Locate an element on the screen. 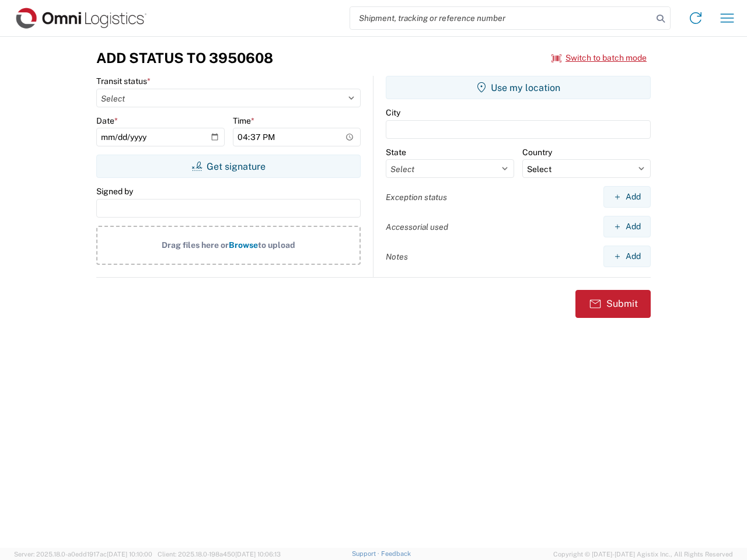  a: Support is located at coordinates (366, 554).